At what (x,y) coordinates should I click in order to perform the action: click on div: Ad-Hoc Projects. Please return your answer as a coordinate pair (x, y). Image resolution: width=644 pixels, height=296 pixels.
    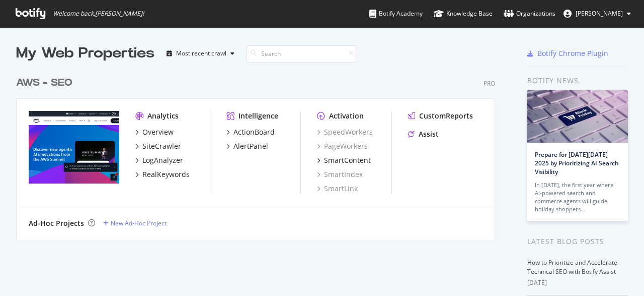
    Looking at the image, I should click on (57, 223).